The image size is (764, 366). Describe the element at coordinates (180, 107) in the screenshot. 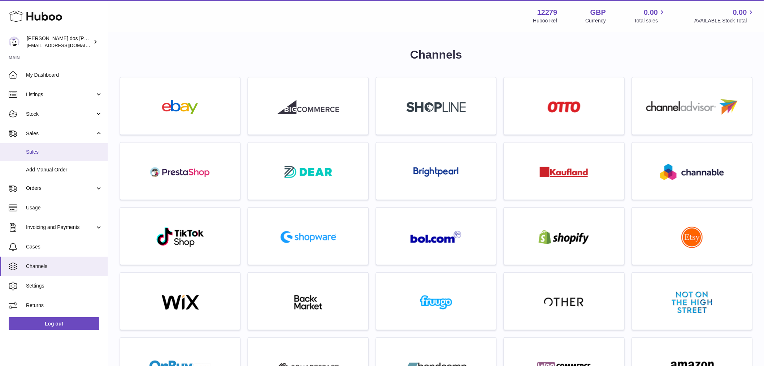

I see `img: ebay` at that location.